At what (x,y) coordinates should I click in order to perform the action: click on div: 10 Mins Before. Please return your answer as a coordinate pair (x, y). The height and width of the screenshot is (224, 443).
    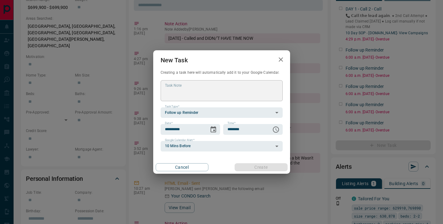
    Looking at the image, I should click on (222, 146).